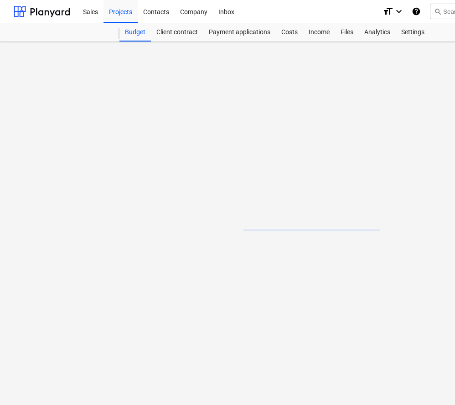 The width and height of the screenshot is (455, 405). I want to click on div: Settings, so click(413, 32).